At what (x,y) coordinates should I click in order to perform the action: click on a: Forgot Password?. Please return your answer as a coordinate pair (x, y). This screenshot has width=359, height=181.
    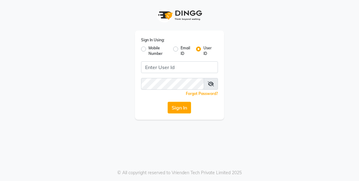
    Looking at the image, I should click on (202, 94).